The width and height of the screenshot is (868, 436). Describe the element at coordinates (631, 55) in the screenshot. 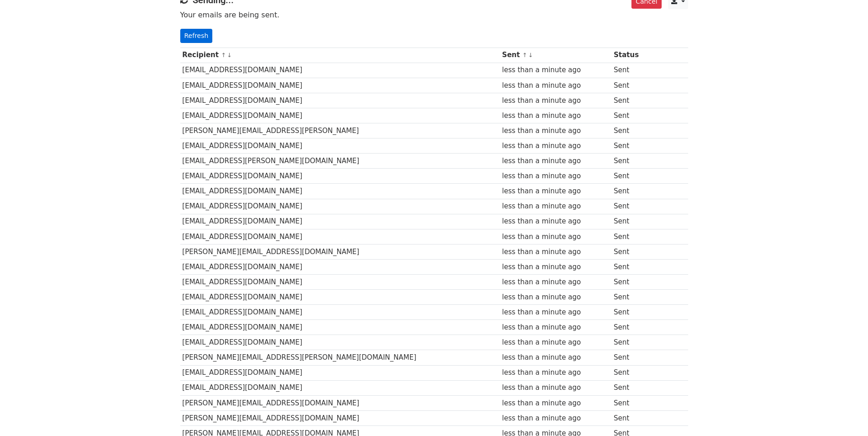

I see `th: Status` at that location.